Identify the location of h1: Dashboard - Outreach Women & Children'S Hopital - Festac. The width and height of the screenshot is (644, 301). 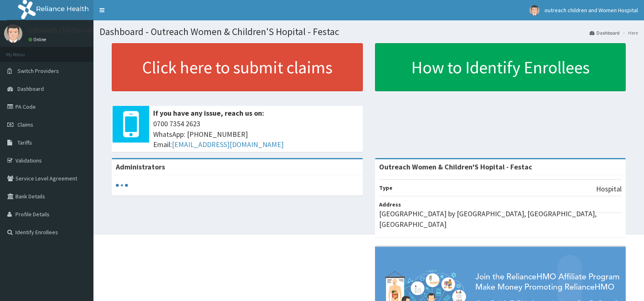
(369, 32).